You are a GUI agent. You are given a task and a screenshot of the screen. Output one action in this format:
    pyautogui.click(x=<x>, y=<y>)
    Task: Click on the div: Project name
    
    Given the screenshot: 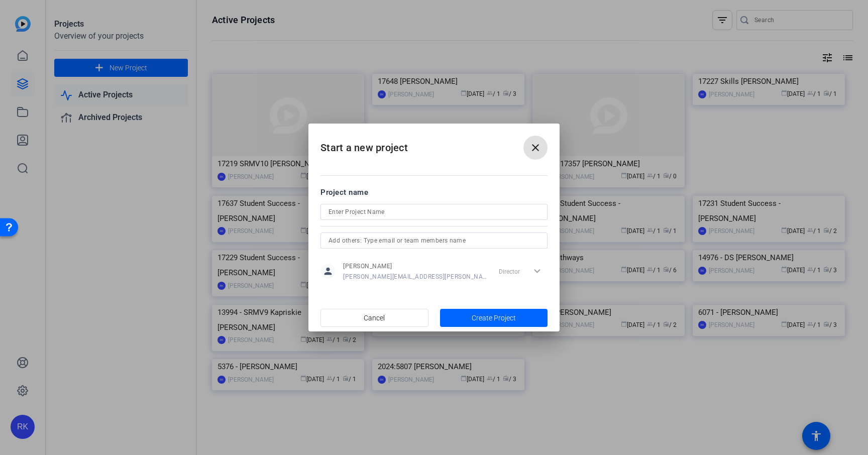 What is the action you would take?
    pyautogui.click(x=434, y=192)
    